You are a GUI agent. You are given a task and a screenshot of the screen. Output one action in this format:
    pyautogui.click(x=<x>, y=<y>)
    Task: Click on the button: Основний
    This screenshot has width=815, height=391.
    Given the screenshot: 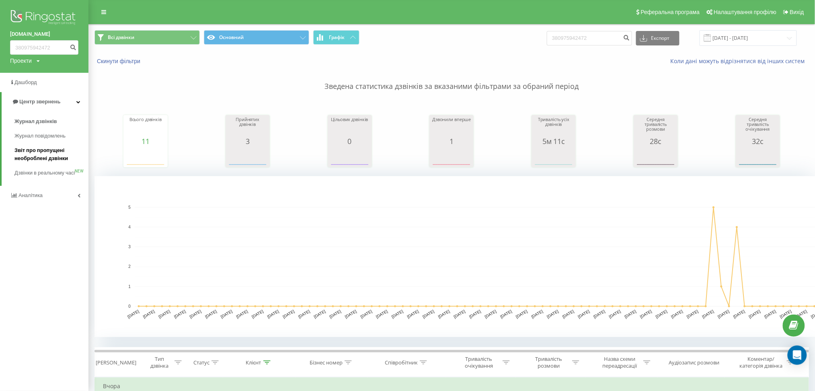 What is the action you would take?
    pyautogui.click(x=256, y=37)
    